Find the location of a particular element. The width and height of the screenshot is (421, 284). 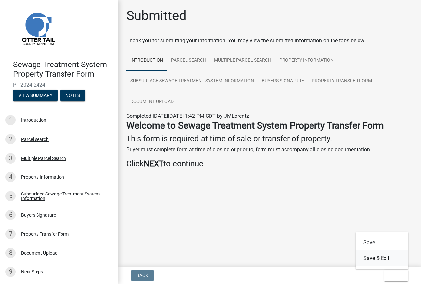

button: View Summary is located at coordinates (35, 95).